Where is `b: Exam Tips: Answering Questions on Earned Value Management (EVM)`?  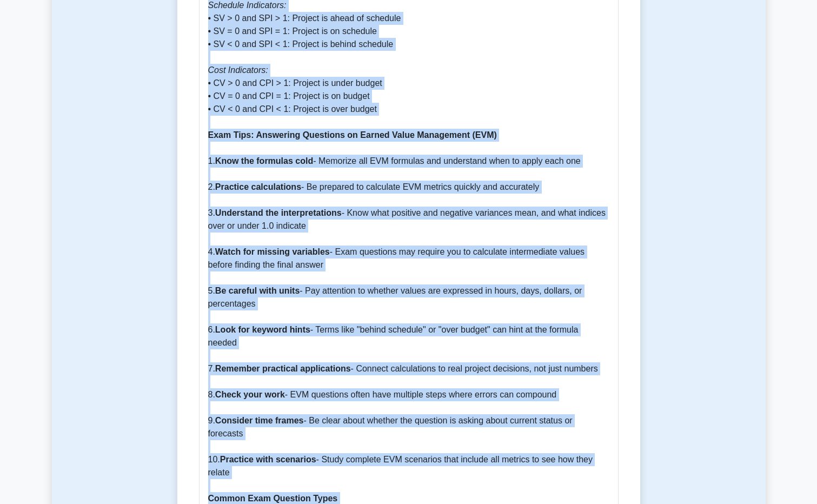 b: Exam Tips: Answering Questions on Earned Value Management (EVM) is located at coordinates (352, 135).